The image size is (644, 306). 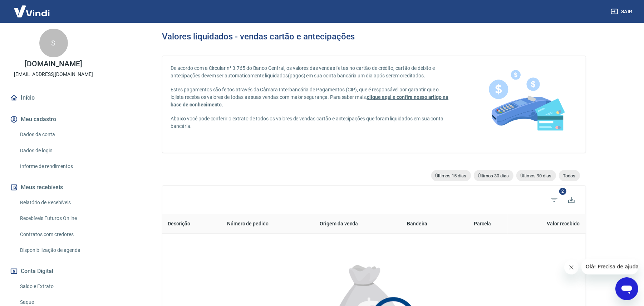 I want to click on button: Sair, so click(x=623, y=11).